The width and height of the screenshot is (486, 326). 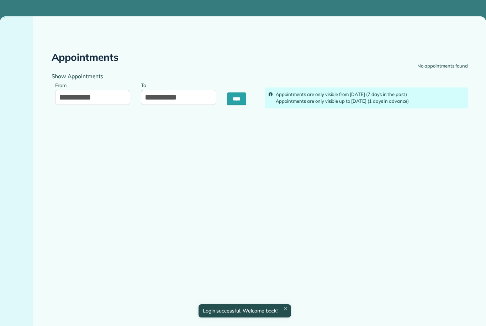 What do you see at coordinates (85, 57) in the screenshot?
I see `h2: Appointments` at bounding box center [85, 57].